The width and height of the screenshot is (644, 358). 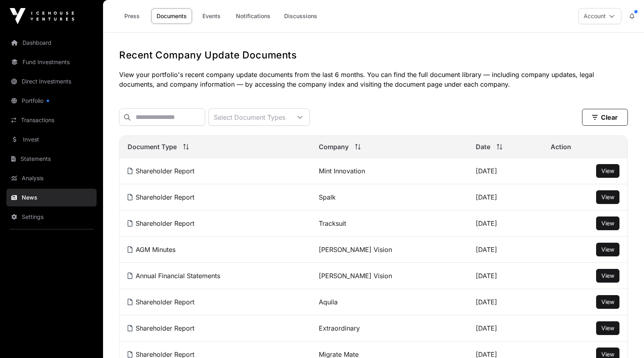 What do you see at coordinates (52, 178) in the screenshot?
I see `a: Analysis` at bounding box center [52, 178].